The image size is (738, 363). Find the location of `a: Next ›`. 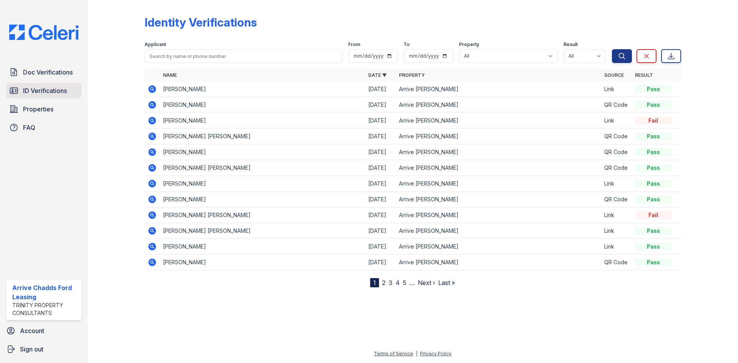

a: Next › is located at coordinates (427, 283).